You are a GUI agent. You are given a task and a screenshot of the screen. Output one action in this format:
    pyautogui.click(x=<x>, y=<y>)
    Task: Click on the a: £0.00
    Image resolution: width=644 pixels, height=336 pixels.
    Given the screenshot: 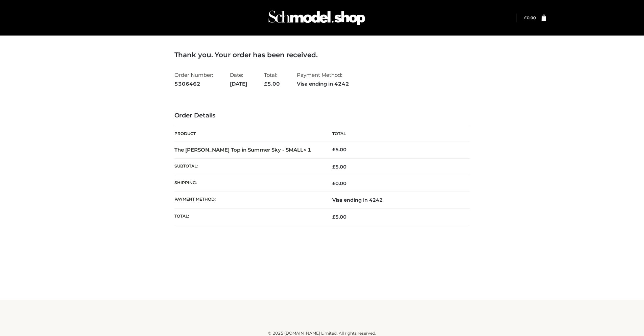 What is the action you would take?
    pyautogui.click(x=530, y=18)
    